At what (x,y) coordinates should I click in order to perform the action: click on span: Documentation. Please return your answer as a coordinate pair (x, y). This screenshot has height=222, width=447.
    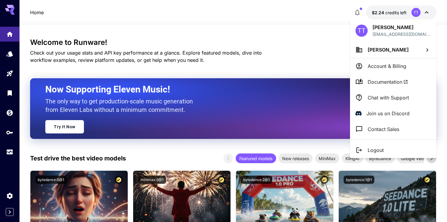
    Looking at the image, I should click on (387, 82).